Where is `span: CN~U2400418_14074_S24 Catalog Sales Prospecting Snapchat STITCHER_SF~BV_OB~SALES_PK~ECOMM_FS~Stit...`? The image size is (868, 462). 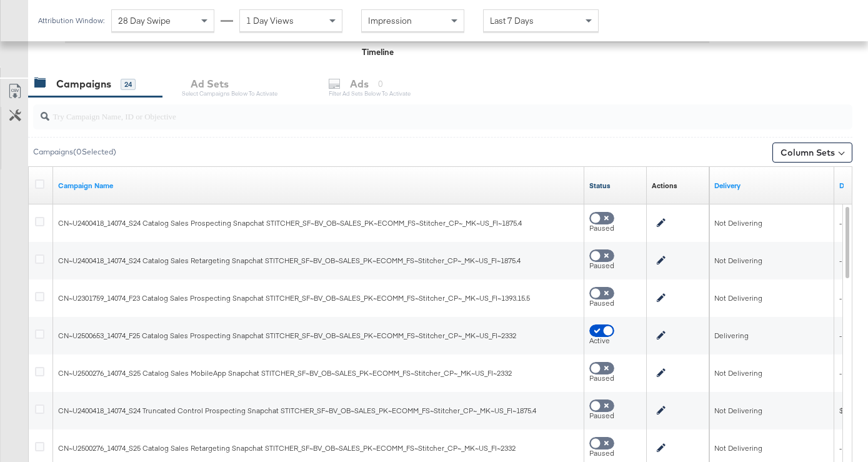
span: CN~U2400418_14074_S24 Catalog Sales Prospecting Snapchat STITCHER_SF~BV_OB~SALES_PK~ECOMM_FS~Stit... is located at coordinates (290, 223).